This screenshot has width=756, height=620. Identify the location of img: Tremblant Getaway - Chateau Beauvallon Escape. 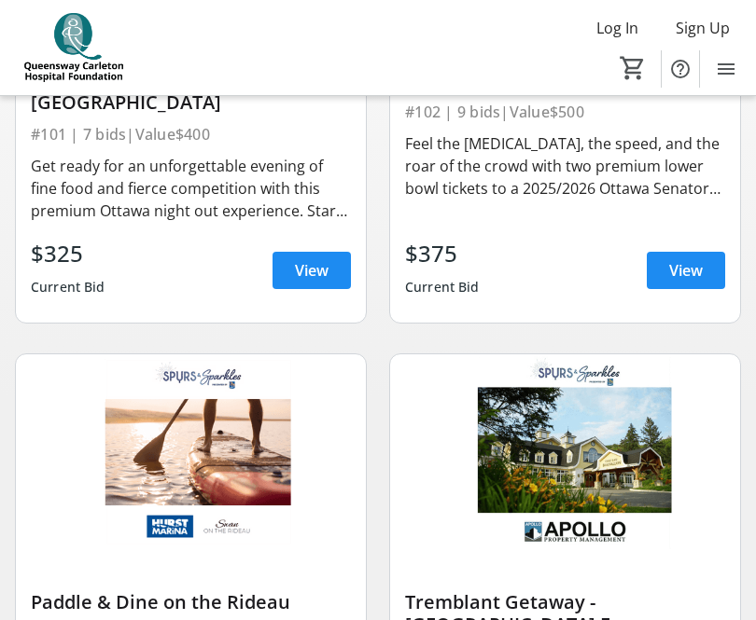
(564, 452).